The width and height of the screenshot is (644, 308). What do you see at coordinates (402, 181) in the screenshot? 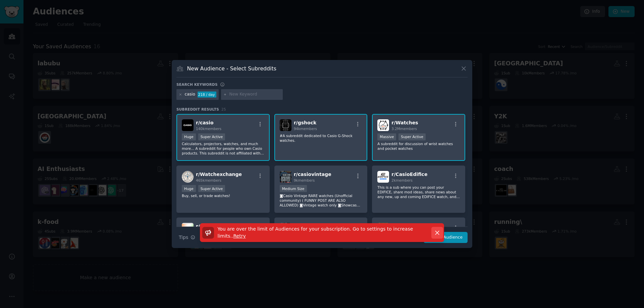
I see `span: 2k members` at bounding box center [402, 181].